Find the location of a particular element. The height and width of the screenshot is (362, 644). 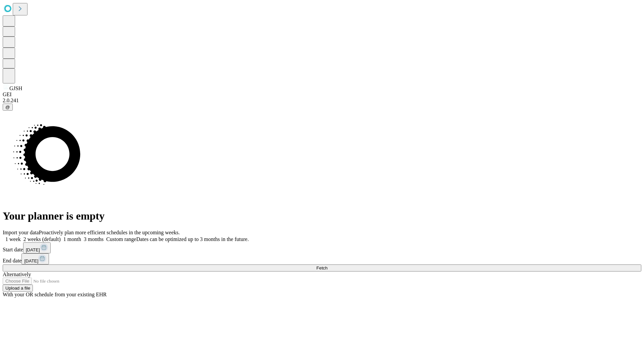

button: Upload a file is located at coordinates (18, 288).